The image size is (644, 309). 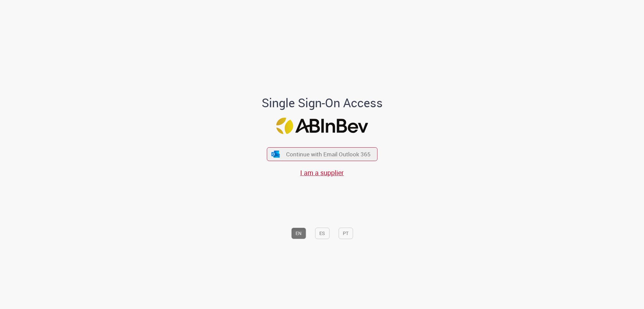 What do you see at coordinates (322, 233) in the screenshot?
I see `button: ES` at bounding box center [322, 233].